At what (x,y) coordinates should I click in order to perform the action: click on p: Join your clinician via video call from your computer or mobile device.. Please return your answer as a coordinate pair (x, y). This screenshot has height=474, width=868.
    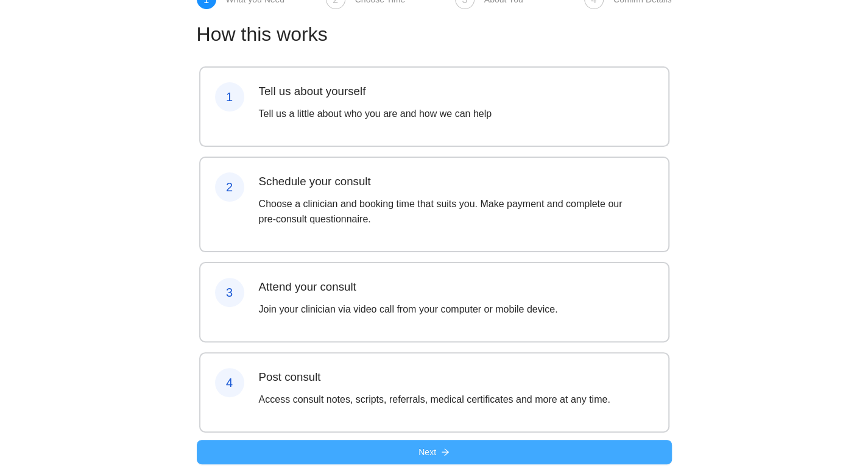
    Looking at the image, I should click on (408, 309).